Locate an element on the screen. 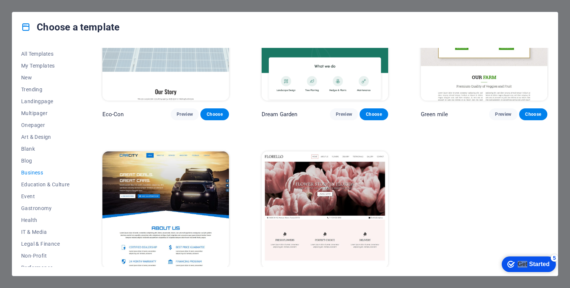  img: CarCity is located at coordinates (165, 209).